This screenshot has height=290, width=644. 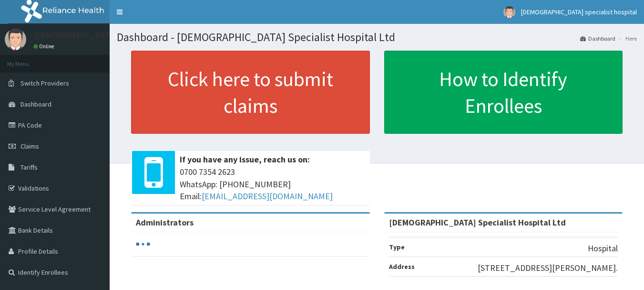 I want to click on span: Dashboard, so click(x=36, y=104).